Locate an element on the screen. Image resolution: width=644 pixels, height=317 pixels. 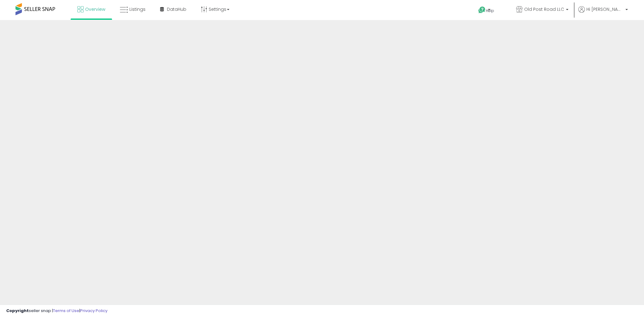
span: Old Post Road LLC is located at coordinates (544, 9).